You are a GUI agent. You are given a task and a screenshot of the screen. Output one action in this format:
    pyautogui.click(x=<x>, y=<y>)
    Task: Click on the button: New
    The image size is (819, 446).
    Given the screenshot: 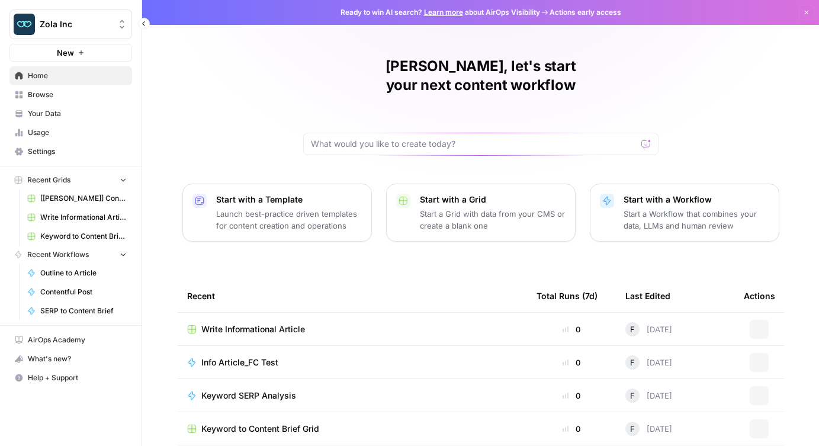 What is the action you would take?
    pyautogui.click(x=70, y=53)
    